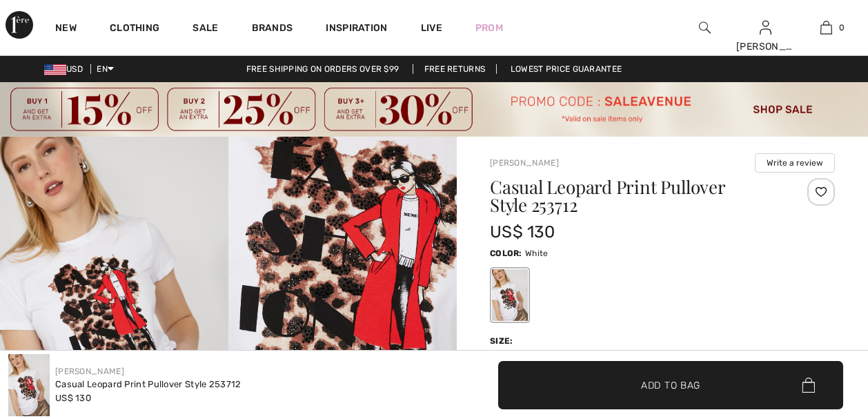  I want to click on a: Lowest Price Guarantee, so click(567, 69).